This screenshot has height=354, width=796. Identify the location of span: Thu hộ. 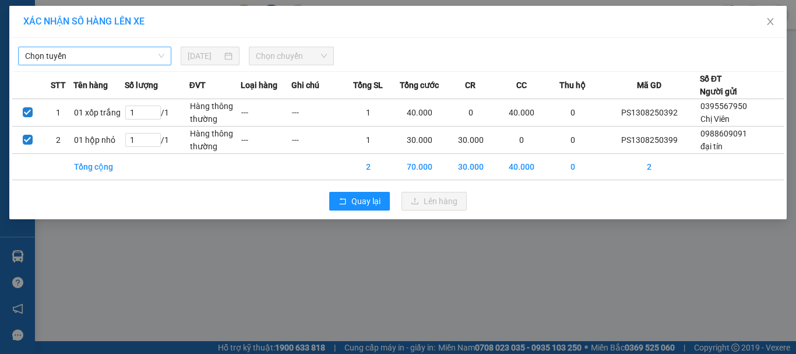
(572, 85).